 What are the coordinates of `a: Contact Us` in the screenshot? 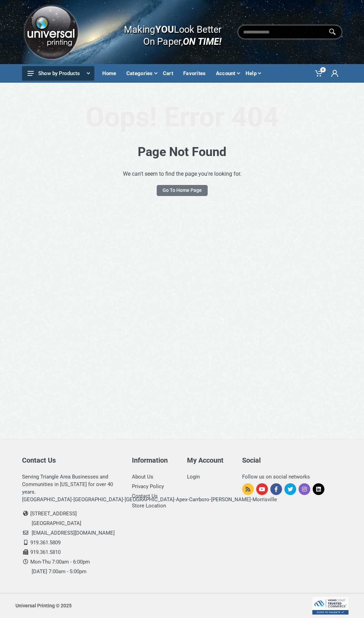 It's located at (145, 496).